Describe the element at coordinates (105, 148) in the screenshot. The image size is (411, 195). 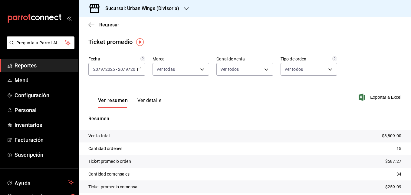
I see `p: Cantidad órdenes` at that location.